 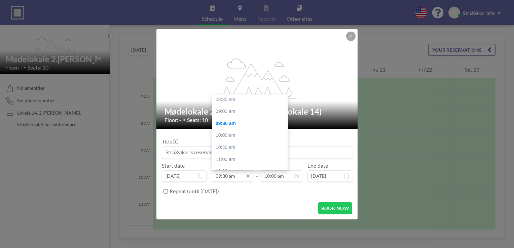 I want to click on input: StraXvikar's reservation, so click(x=257, y=152).